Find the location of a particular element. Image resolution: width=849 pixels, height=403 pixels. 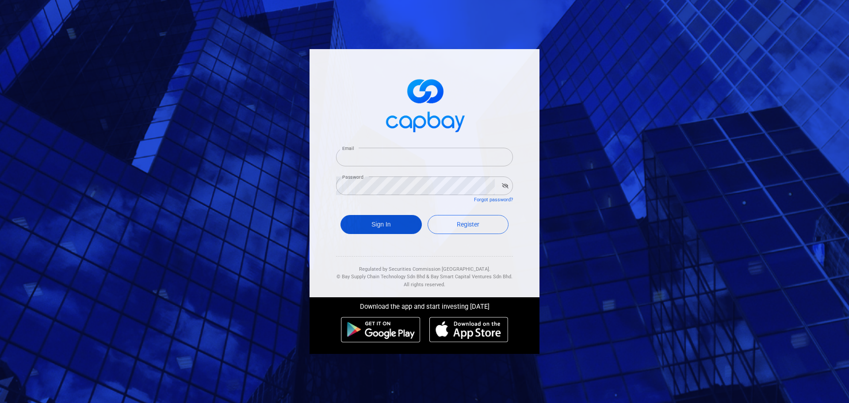

span: Bay Smart Capital Ventures Sdn Bhd. is located at coordinates (471, 276).